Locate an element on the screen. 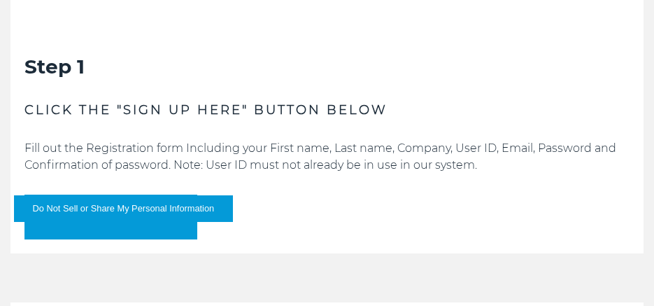 The width and height of the screenshot is (654, 306). p: Fill out the Registration form Including your First name, Last name, Company, User ID, Email, Pas... is located at coordinates (327, 157).